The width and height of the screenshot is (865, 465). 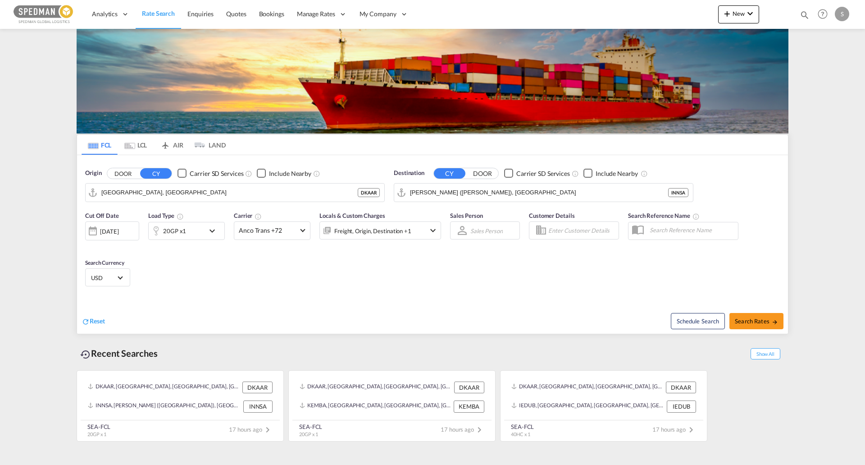 What do you see at coordinates (201, 14) in the screenshot?
I see `span: Enquiries` at bounding box center [201, 14].